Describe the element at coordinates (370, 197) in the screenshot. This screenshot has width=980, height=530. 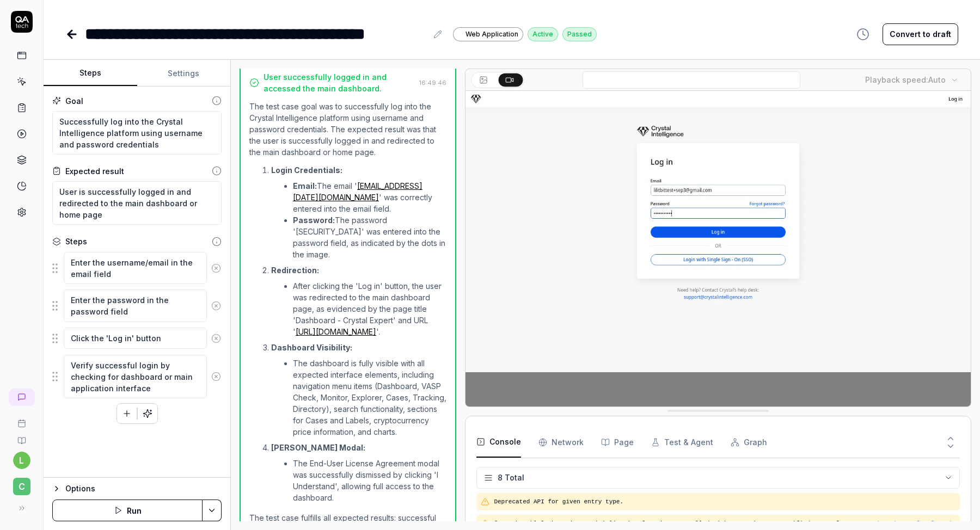
I see `li: The email ' ' was correctly entered into the email field.` at that location.